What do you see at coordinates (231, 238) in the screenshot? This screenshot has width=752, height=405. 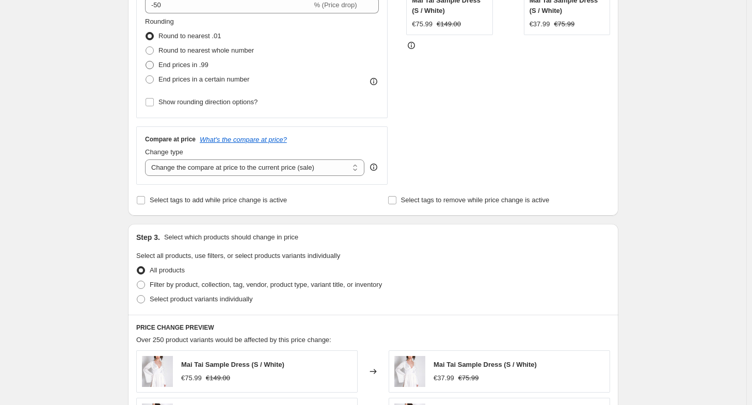 I see `p: Select which products should change in price` at bounding box center [231, 238].